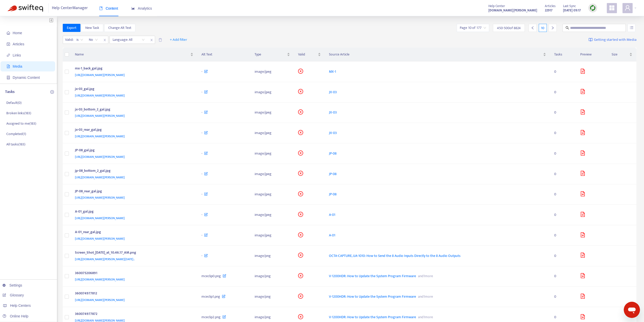 Image resolution: width=644 pixels, height=322 pixels. What do you see at coordinates (132, 54) in the screenshot?
I see `span: Name` at bounding box center [132, 54].